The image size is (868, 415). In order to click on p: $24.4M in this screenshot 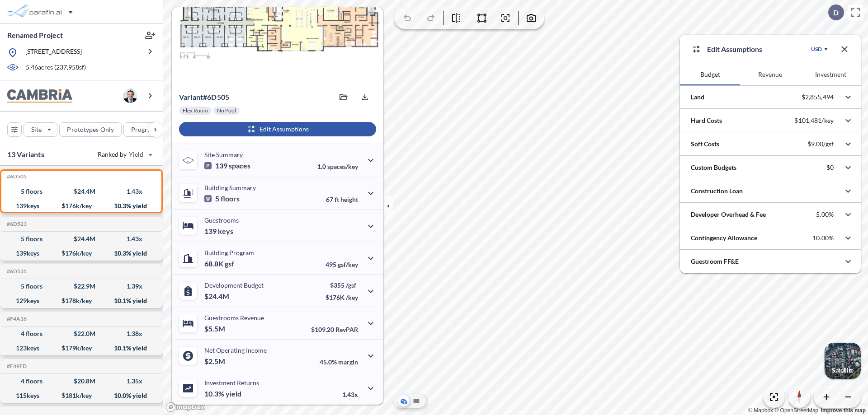, I will do `click(218, 296)`.